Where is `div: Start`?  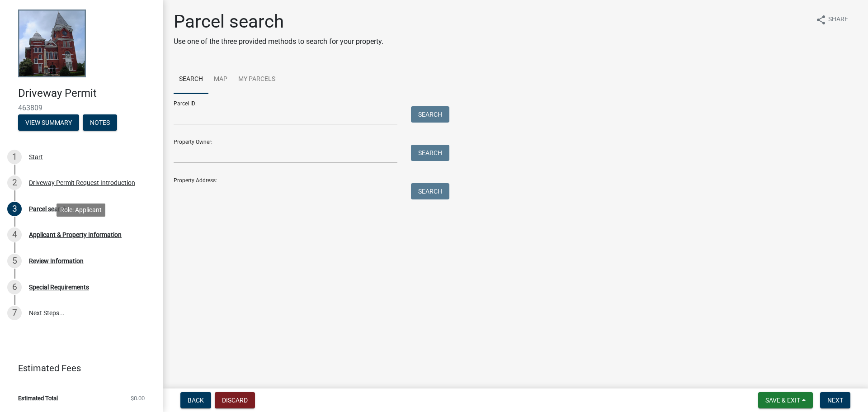 div: Start is located at coordinates (36, 157).